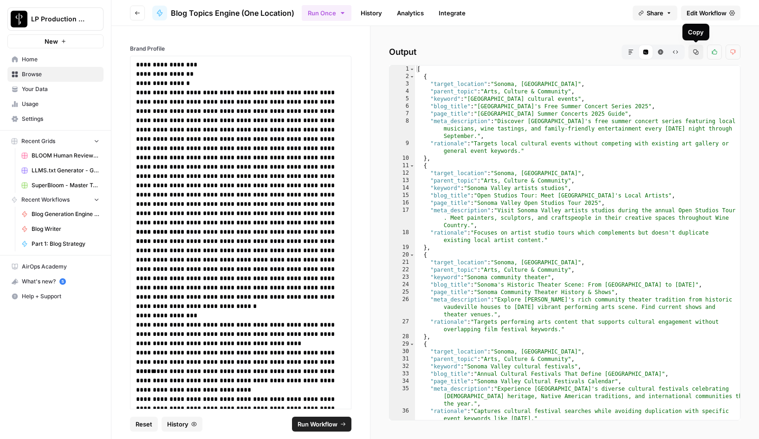 Image resolution: width=759 pixels, height=439 pixels. What do you see at coordinates (402, 236) in the screenshot?
I see `div: 18` at bounding box center [402, 236].